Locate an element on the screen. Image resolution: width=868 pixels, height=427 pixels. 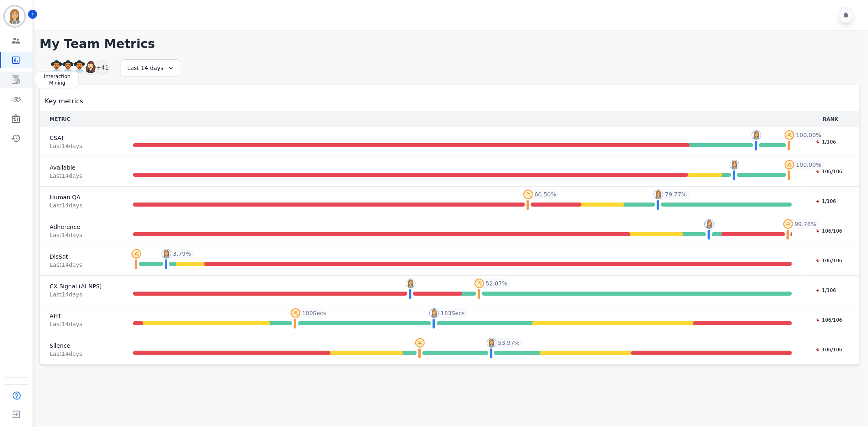
span: Key metrics is located at coordinates (64, 101).